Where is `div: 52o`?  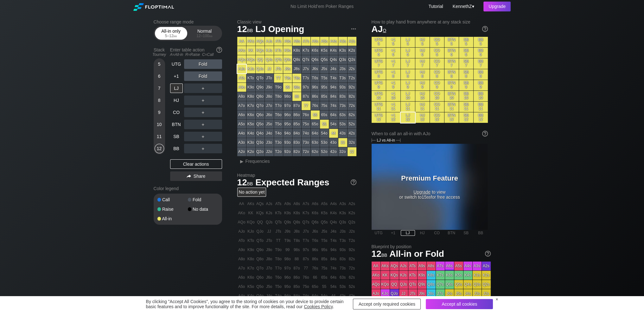 div: 52o is located at coordinates (324, 151).